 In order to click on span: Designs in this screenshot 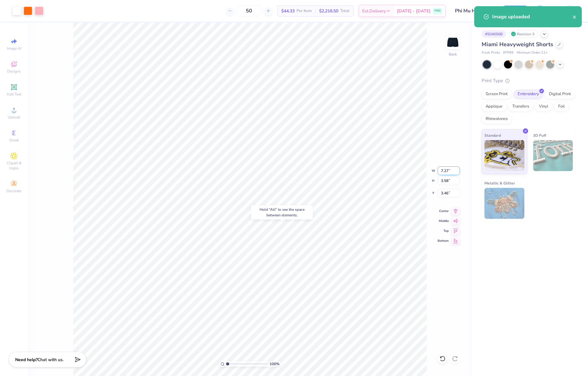, I will do `click(14, 72)`.